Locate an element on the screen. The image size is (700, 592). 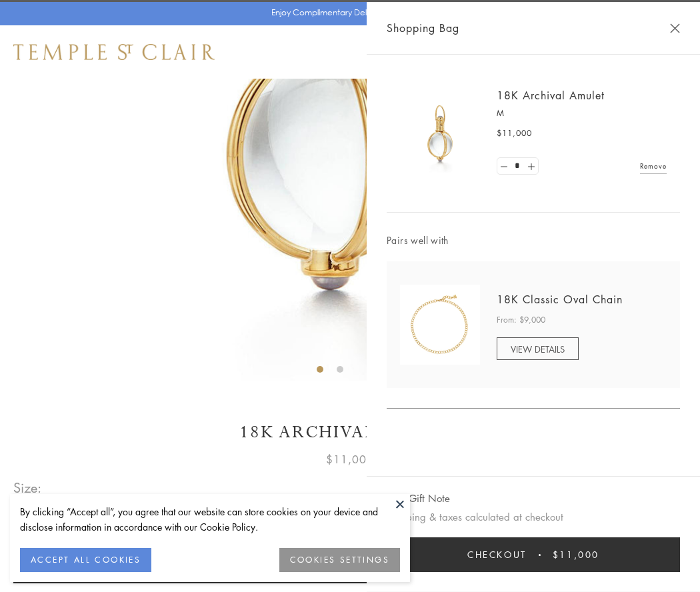
span: From: $9,000 is located at coordinates (521, 320).